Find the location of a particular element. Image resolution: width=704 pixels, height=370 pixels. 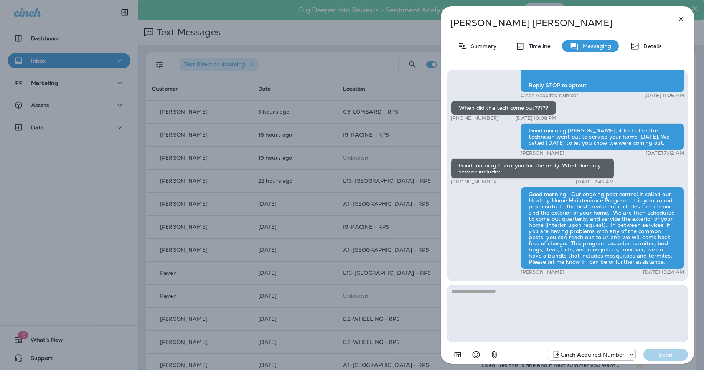

p: Details is located at coordinates (651, 46).